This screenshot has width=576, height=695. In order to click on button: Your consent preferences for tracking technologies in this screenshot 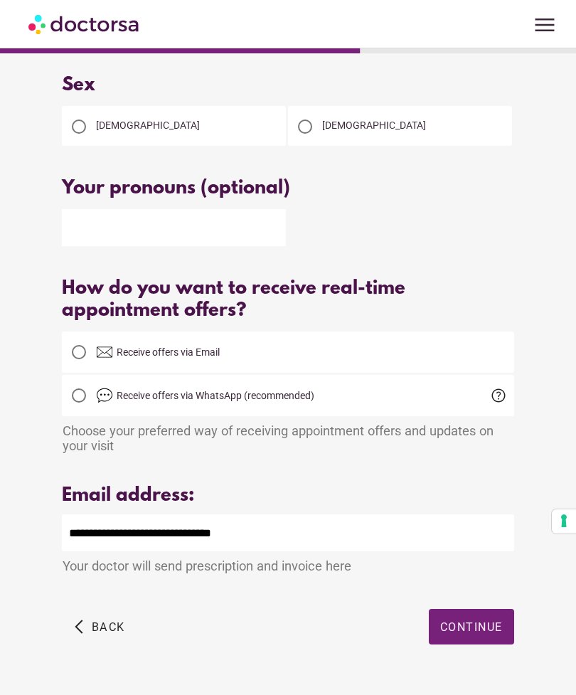, I will do `click(564, 522)`.